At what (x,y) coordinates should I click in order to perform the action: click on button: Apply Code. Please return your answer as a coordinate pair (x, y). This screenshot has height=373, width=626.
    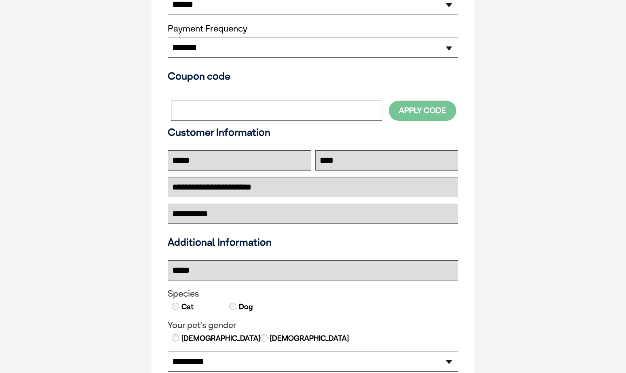
    Looking at the image, I should click on (422, 110).